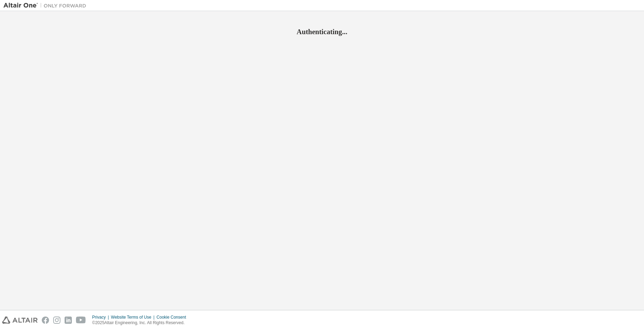 The width and height of the screenshot is (644, 330). Describe the element at coordinates (141, 323) in the screenshot. I see `p: © 2025 Altair Engineering, Inc. All Rights Reserved.` at that location.